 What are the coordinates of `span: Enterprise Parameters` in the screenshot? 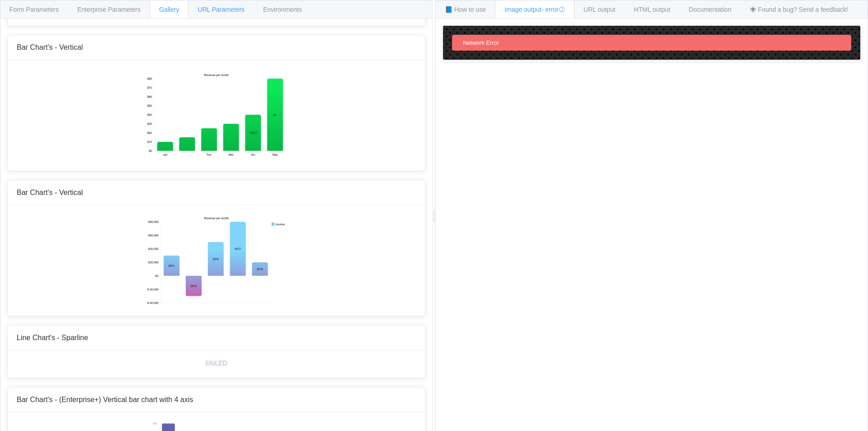 It's located at (109, 9).